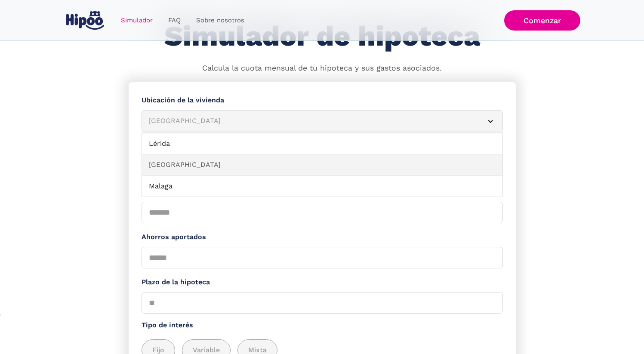  I want to click on h1: Simulador de hipoteca, so click(322, 36).